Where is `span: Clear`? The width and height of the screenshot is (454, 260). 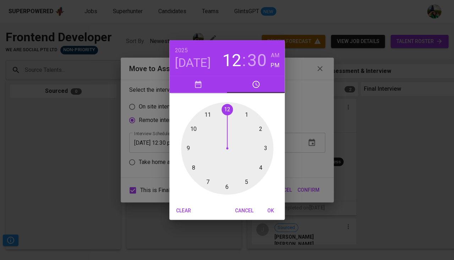 span: Clear is located at coordinates (184, 210).